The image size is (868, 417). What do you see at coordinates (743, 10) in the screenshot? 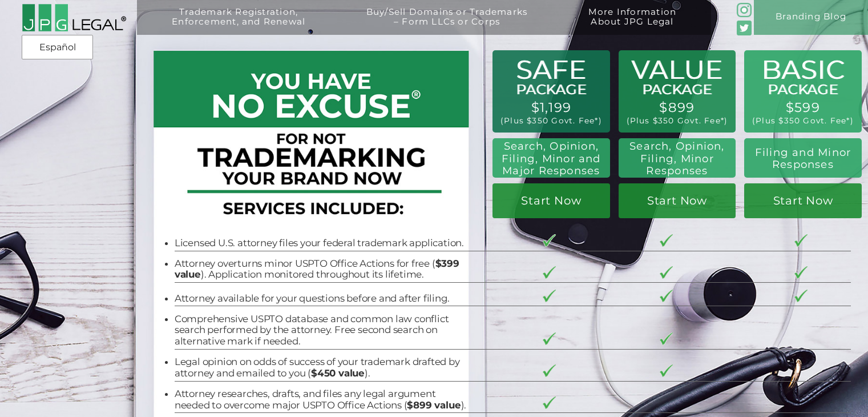
I see `img: glyph-logo_May2016-green3-90.png` at bounding box center [743, 10].